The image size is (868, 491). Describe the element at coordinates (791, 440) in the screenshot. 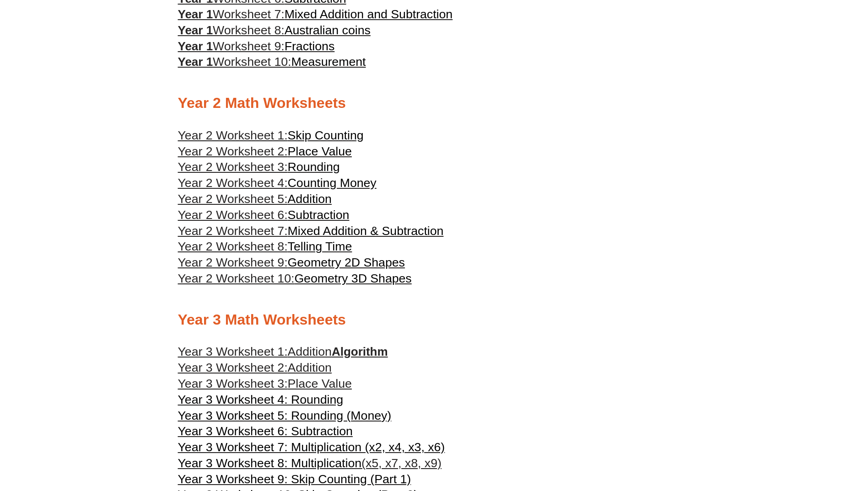

I see `div: Chat Widget` at that location.